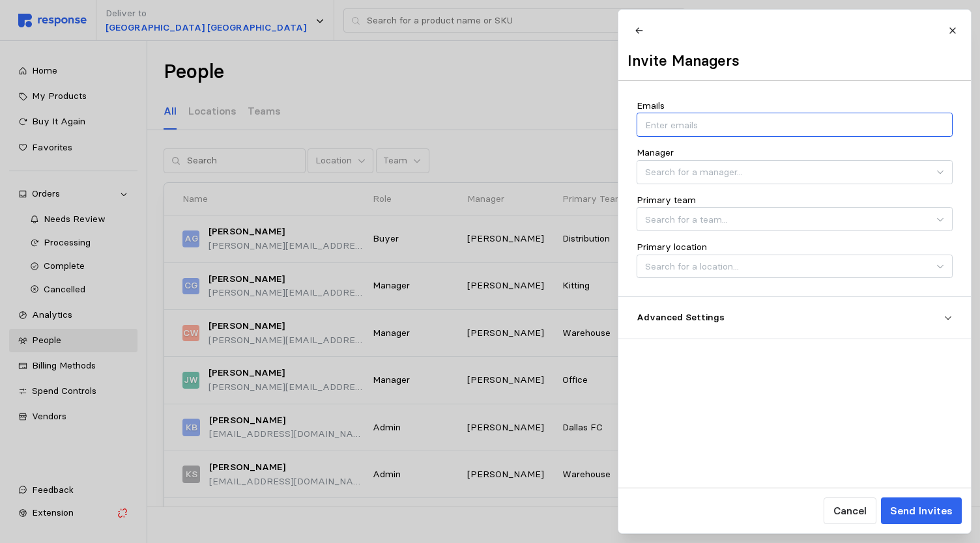 Image resolution: width=980 pixels, height=543 pixels. Describe the element at coordinates (655, 153) in the screenshot. I see `p: Manager` at that location.